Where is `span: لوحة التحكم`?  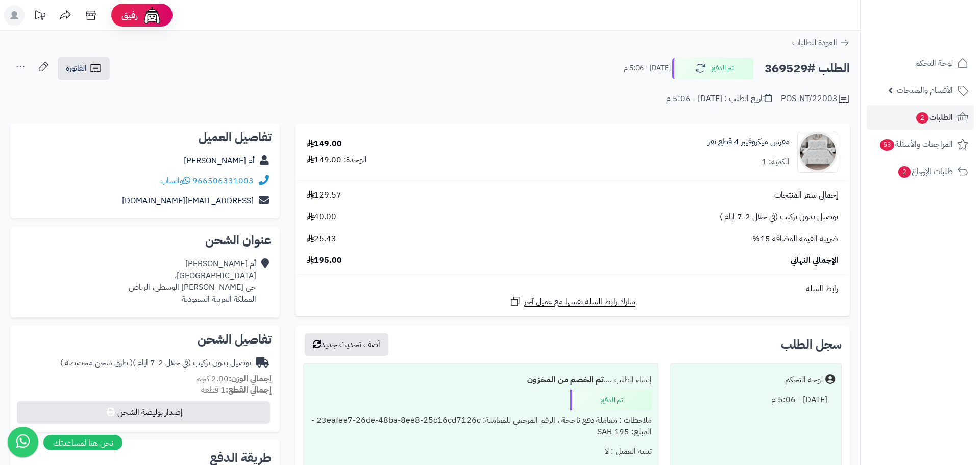 span: لوحة التحكم is located at coordinates (935, 63).